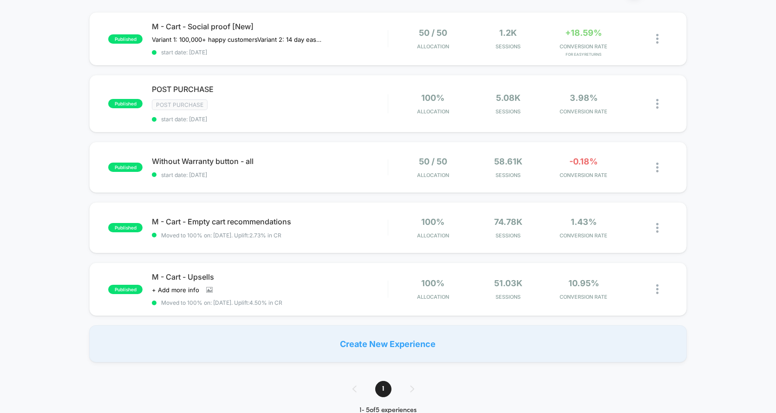 This screenshot has height=413, width=776. I want to click on span: +18.59%, so click(584, 33).